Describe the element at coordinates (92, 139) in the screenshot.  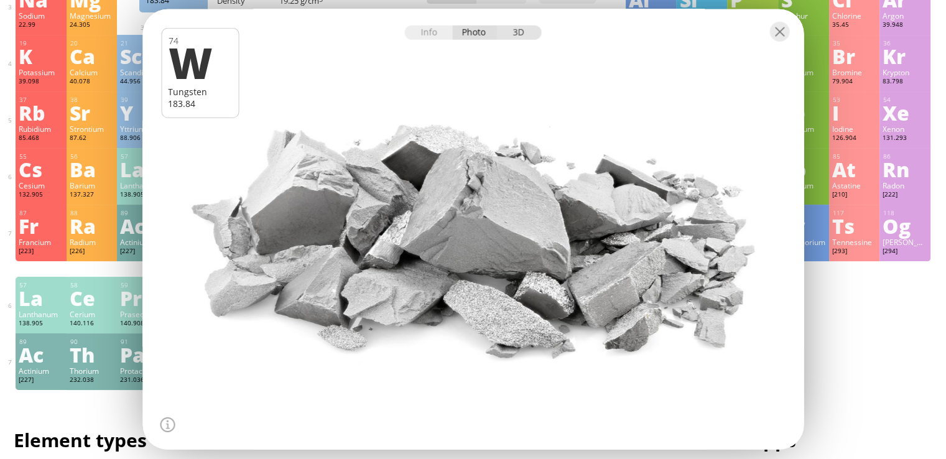
I see `div: 87.62` at that location.